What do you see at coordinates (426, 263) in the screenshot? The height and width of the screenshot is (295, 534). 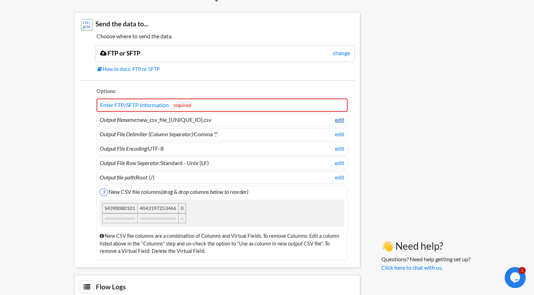 I see `p: Questions? Need help getting set up?` at bounding box center [426, 263].